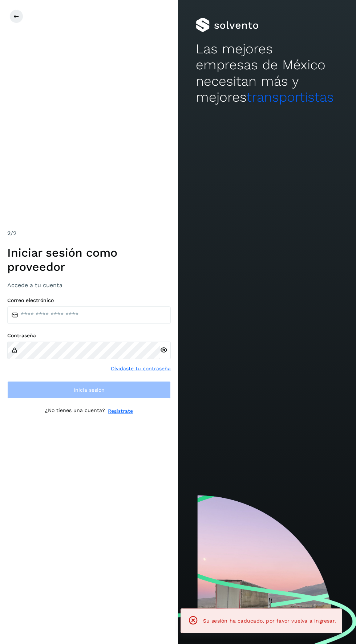 Image resolution: width=356 pixels, height=644 pixels. Describe the element at coordinates (120, 411) in the screenshot. I see `a: Regístrate` at that location.